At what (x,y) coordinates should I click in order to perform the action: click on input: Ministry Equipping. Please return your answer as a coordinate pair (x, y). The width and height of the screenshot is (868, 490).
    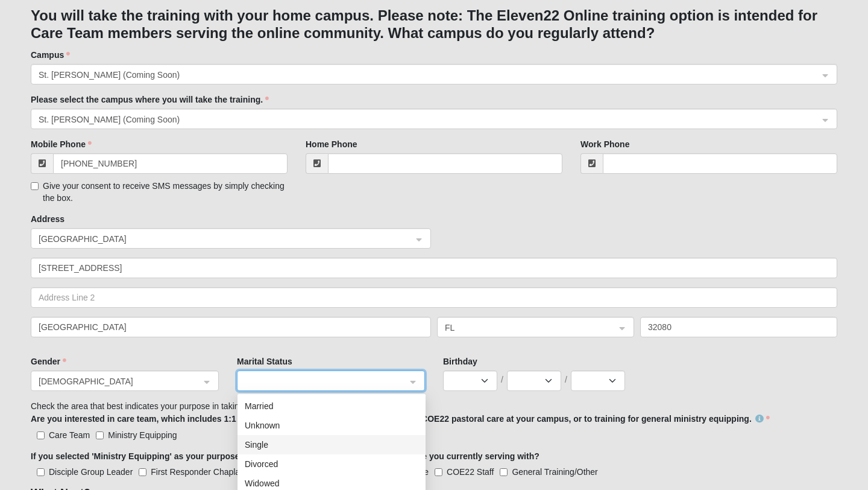
    Looking at the image, I should click on (99, 435).